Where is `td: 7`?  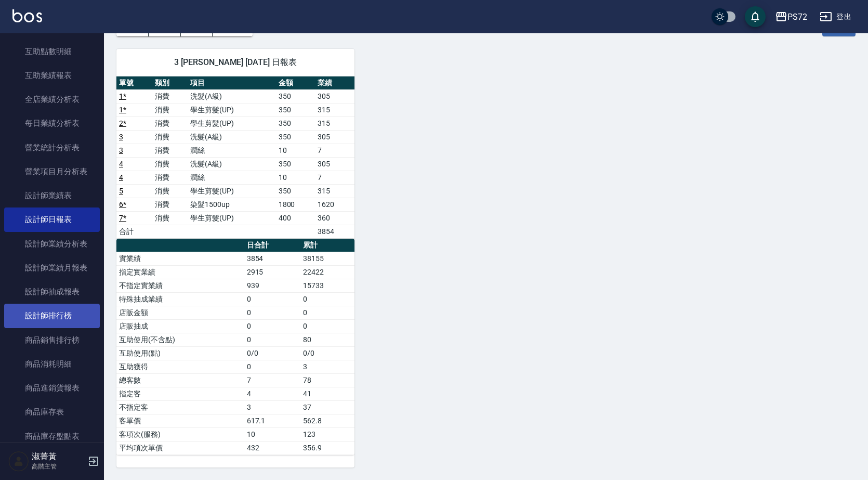 td: 7 is located at coordinates (272, 380).